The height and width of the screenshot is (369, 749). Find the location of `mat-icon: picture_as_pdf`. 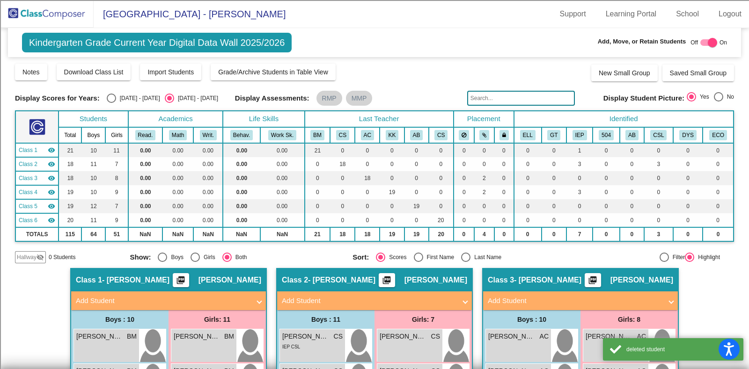

mat-icon: picture_as_pdf is located at coordinates (386, 282).